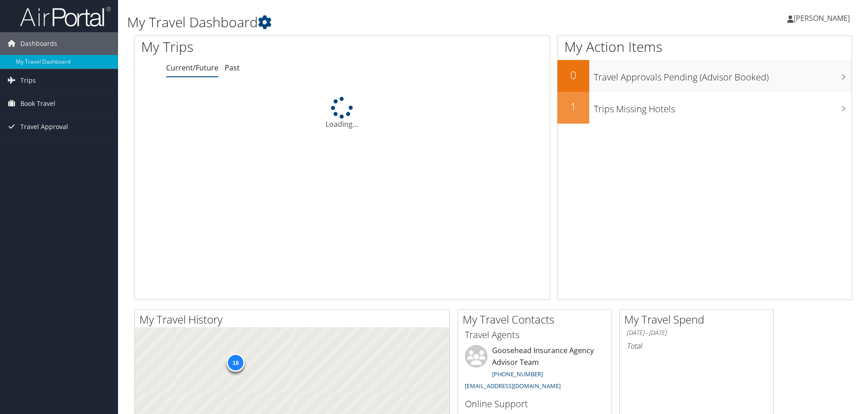 Image resolution: width=868 pixels, height=414 pixels. I want to click on li: Goosehead Insurance Agency Advisor Team, so click(535, 369).